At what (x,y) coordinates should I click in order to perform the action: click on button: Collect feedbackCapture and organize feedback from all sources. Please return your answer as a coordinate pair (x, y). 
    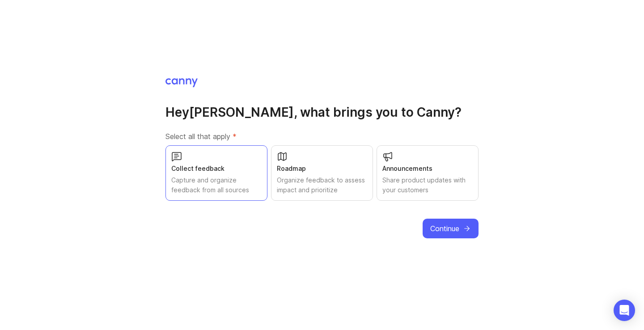
    Looking at the image, I should click on (216, 173).